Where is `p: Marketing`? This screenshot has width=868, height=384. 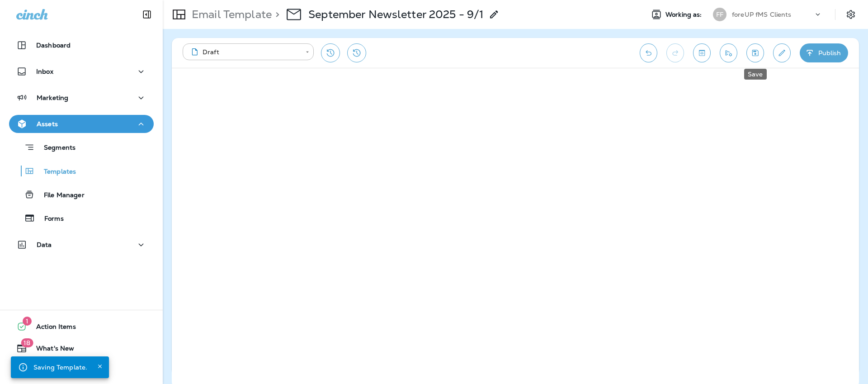 p: Marketing is located at coordinates (52, 98).